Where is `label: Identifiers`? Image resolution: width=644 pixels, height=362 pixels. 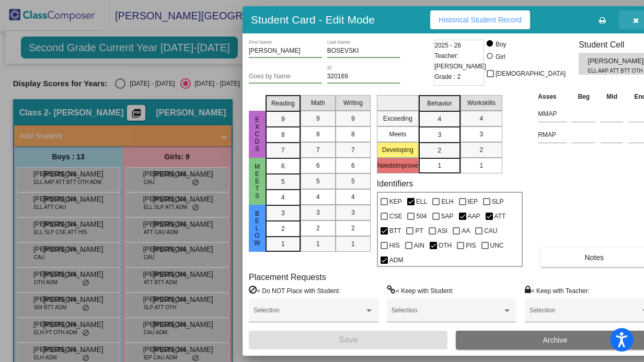 label: Identifiers is located at coordinates (395, 183).